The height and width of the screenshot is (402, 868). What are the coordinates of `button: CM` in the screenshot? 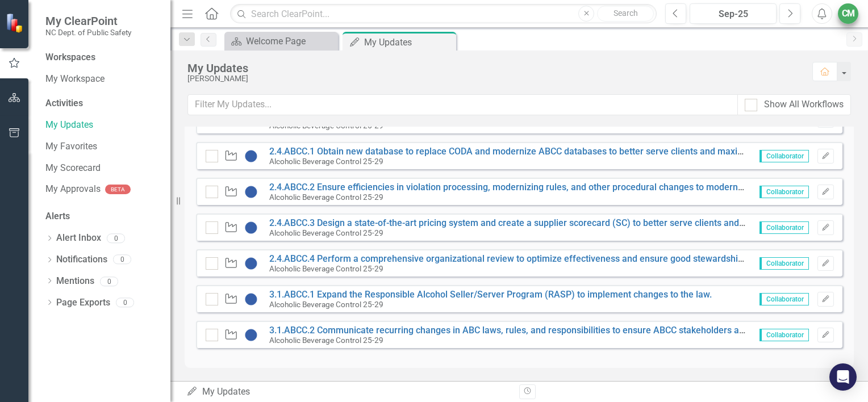 It's located at (848, 14).